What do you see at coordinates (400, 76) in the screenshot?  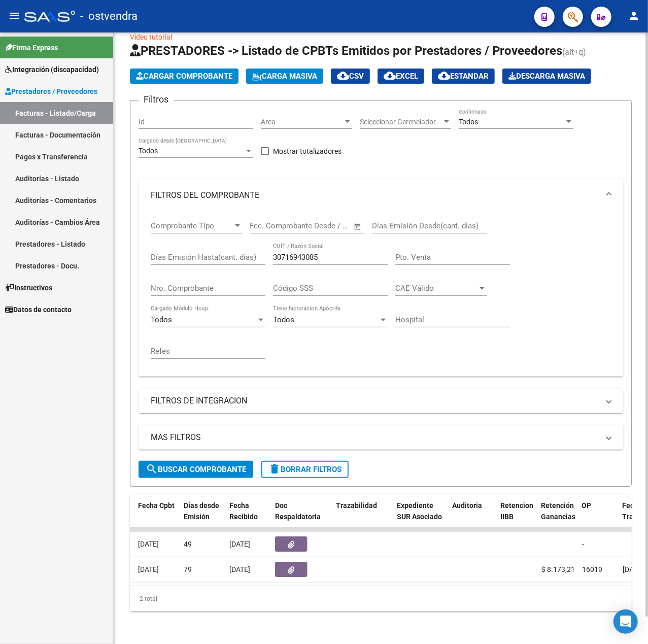 I see `button: EXCEL` at bounding box center [400, 76].